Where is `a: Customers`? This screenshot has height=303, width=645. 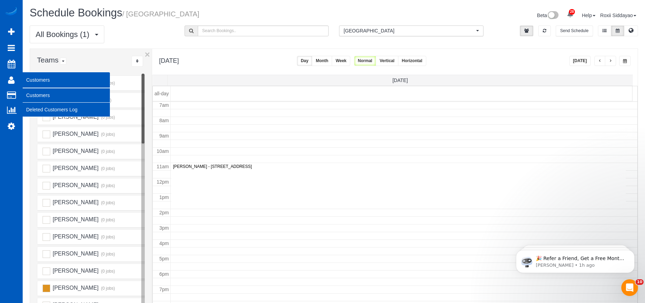 a: Customers is located at coordinates (66, 95).